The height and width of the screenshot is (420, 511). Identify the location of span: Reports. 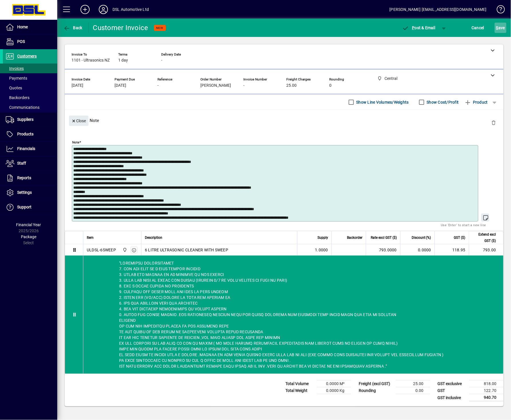
(24, 178).